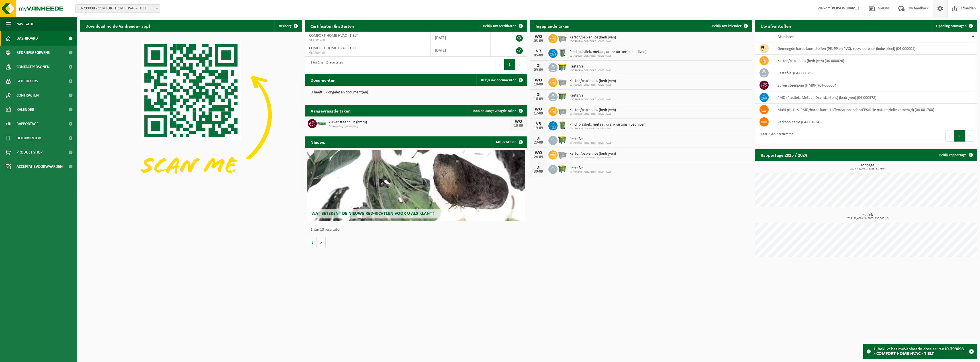 The width and height of the screenshot is (980, 362). What do you see at coordinates (727, 26) in the screenshot?
I see `span: Bekijk uw kalender` at bounding box center [727, 26].